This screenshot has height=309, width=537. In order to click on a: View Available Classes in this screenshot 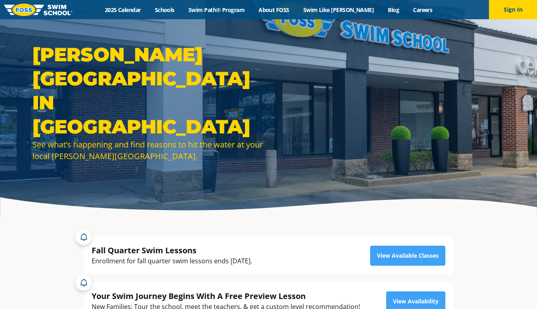, I will do `click(408, 255)`.